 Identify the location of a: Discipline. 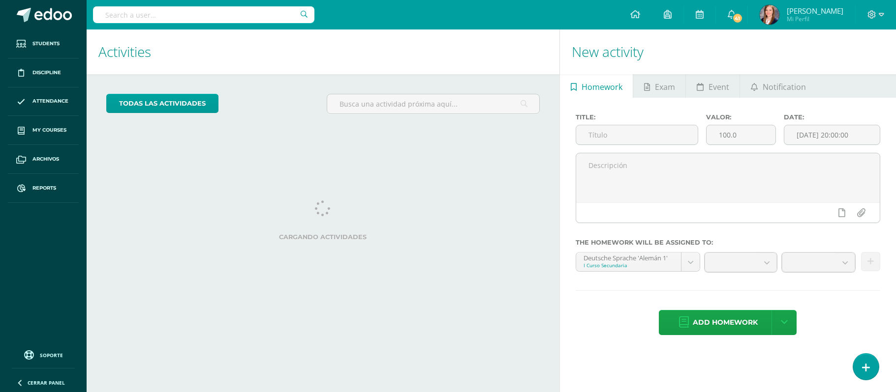
(43, 73).